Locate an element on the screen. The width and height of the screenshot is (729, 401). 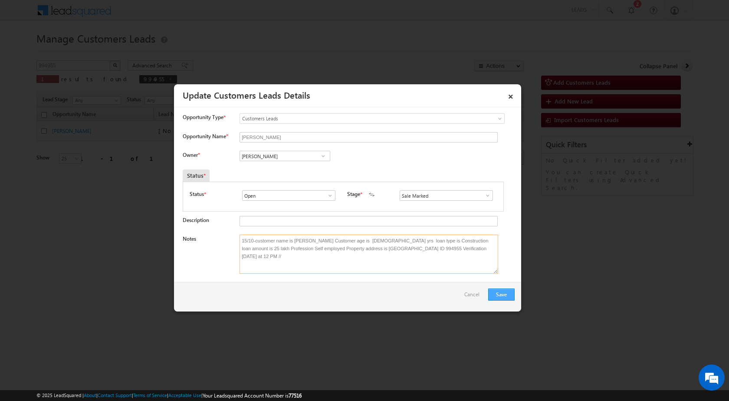
label: Stage is located at coordinates (354, 194).